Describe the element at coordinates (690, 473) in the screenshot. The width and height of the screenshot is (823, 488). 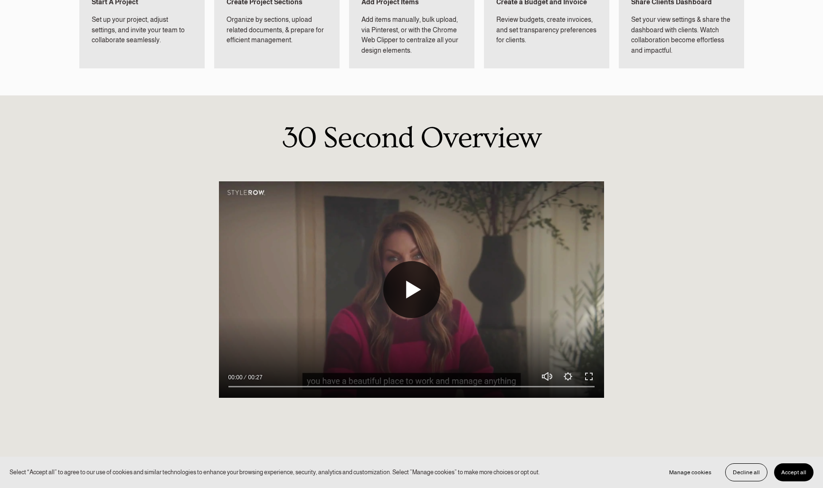
I see `span: Manage cookies` at that location.